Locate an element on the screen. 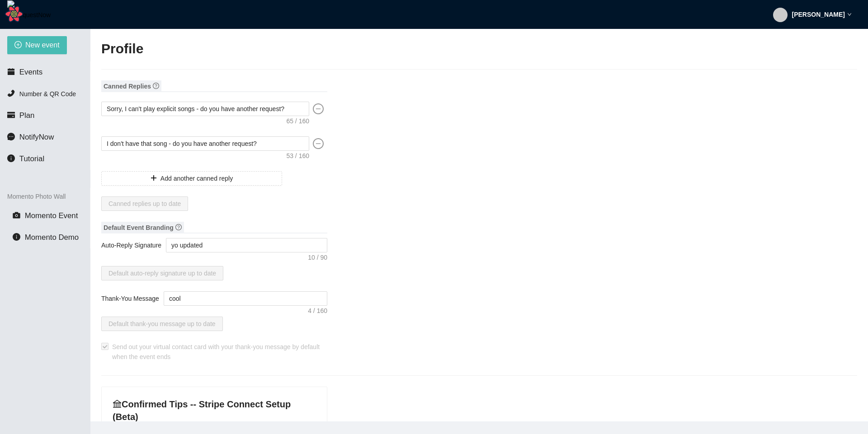 This screenshot has width=868, height=434. h4: Confirmed Tips -- Stripe Connect Setup (Beta) is located at coordinates (214, 411).